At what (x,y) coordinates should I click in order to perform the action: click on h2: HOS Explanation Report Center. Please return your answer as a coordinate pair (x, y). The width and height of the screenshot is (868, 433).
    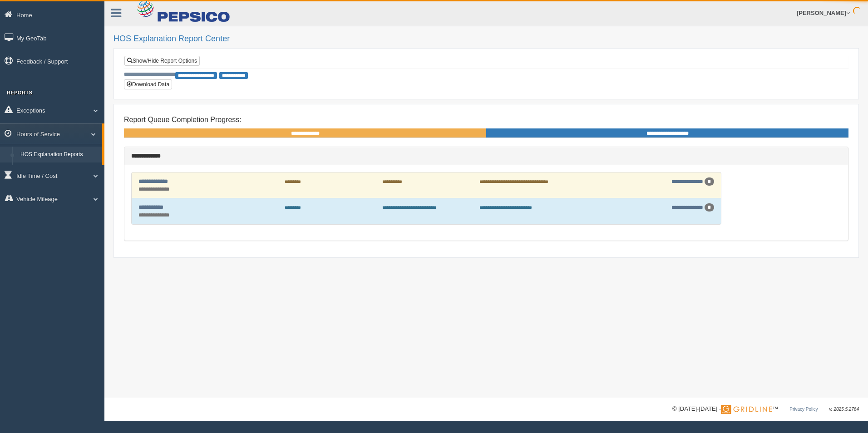
    Looking at the image, I should click on (487, 39).